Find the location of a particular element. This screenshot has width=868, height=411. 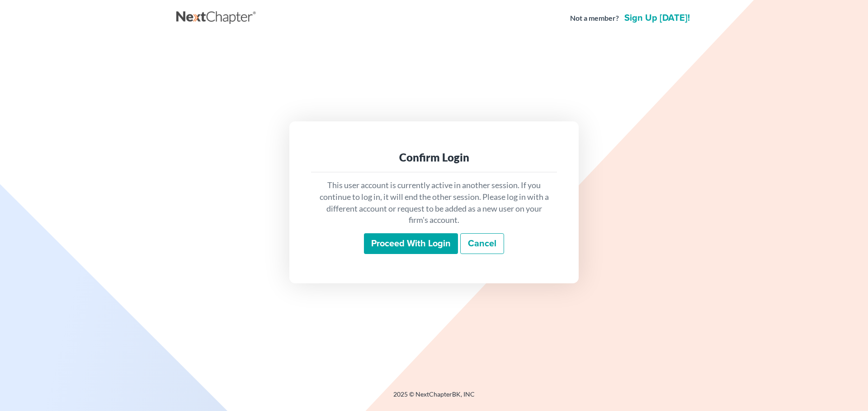

input: Proceed with login is located at coordinates (411, 244).